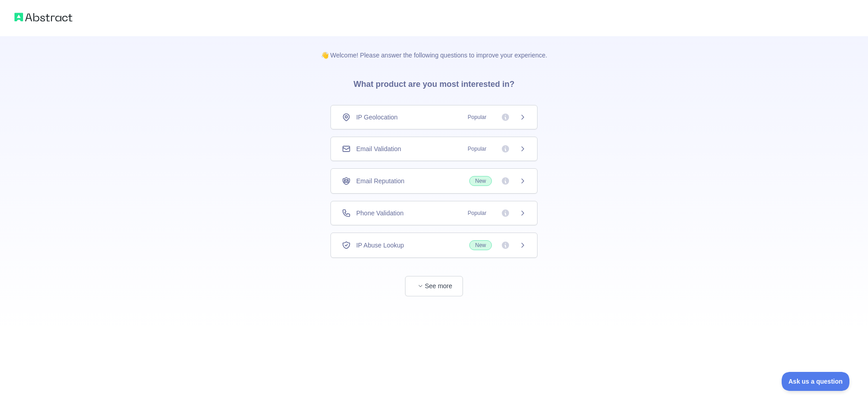  Describe the element at coordinates (377, 117) in the screenshot. I see `span: IP Geolocation` at that location.